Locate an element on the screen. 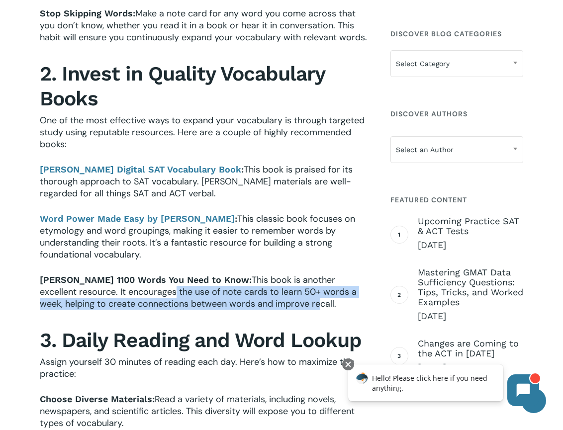 The image size is (563, 430). span: One of the most effective ways to expand your vocabulary is through targeted study using reputabl... is located at coordinates (202, 132).